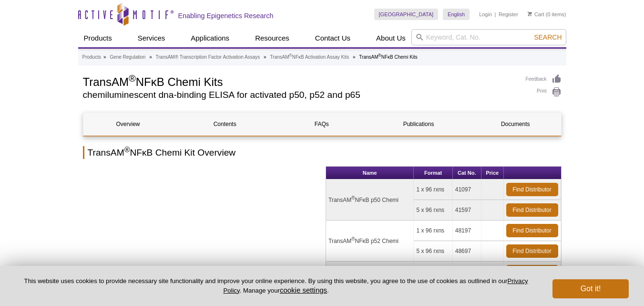 The height and width of the screenshot is (306, 644). I want to click on button: cookie settings, so click(303, 290).